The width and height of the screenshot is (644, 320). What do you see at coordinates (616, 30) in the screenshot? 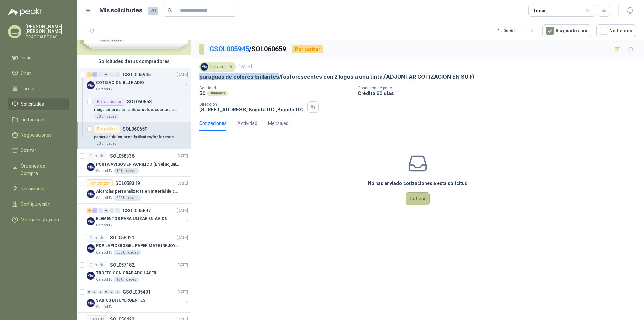
I see `button: No Leídos` at bounding box center [616, 30].